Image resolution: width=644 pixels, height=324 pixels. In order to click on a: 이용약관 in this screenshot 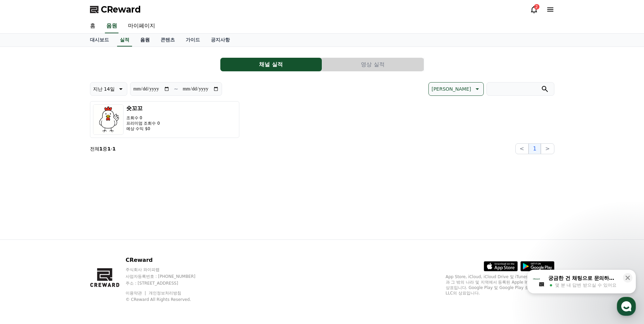, I will do `click(136, 293)`.